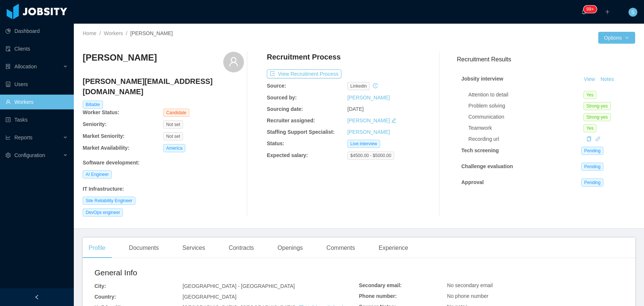  What do you see at coordinates (364, 144) in the screenshot?
I see `span: Live interview` at bounding box center [364, 144].